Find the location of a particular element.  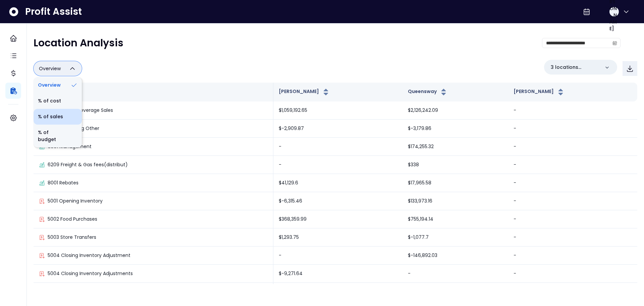

button: Queensway is located at coordinates (428, 92).